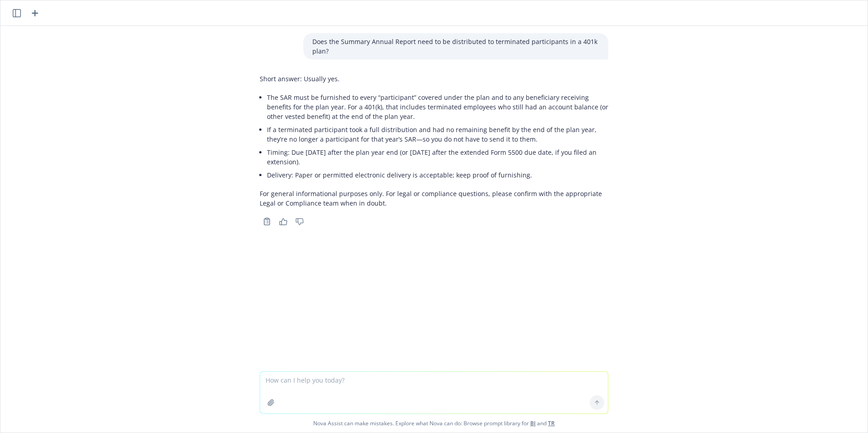 This screenshot has height=433, width=868. Describe the element at coordinates (434, 198) in the screenshot. I see `p: For general informational purposes only. For legal or compliance questions, please confirm with t...` at that location.